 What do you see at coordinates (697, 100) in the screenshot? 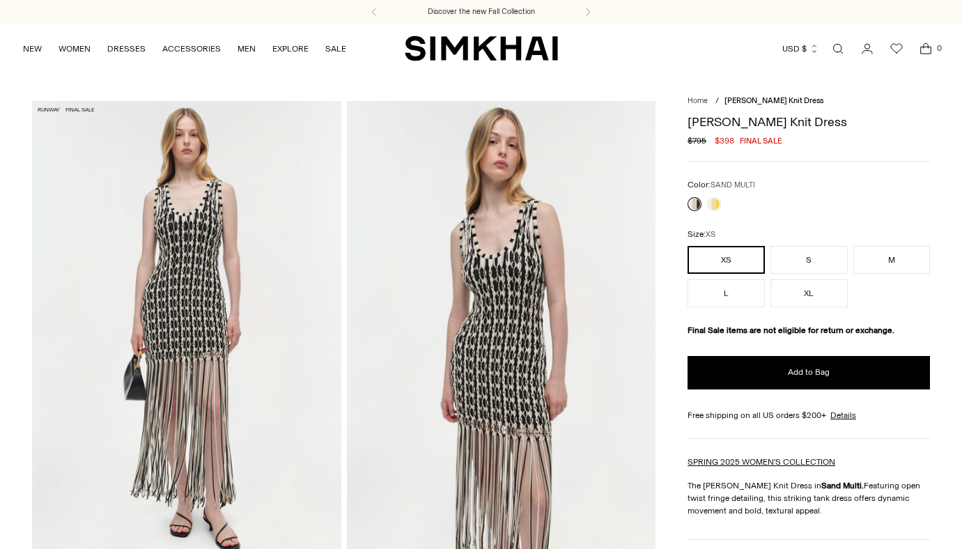
I see `a: Home` at bounding box center [697, 100].